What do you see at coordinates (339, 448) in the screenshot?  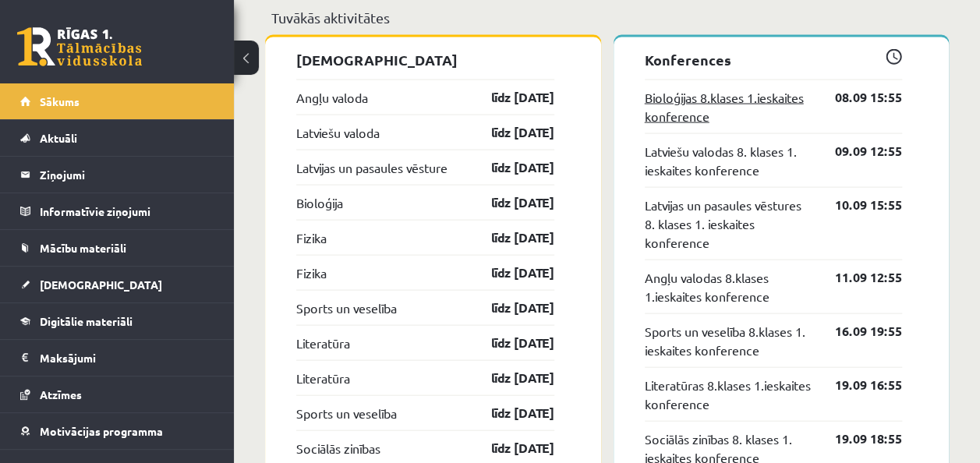 I see `a: Sociālās zinības` at bounding box center [339, 448].